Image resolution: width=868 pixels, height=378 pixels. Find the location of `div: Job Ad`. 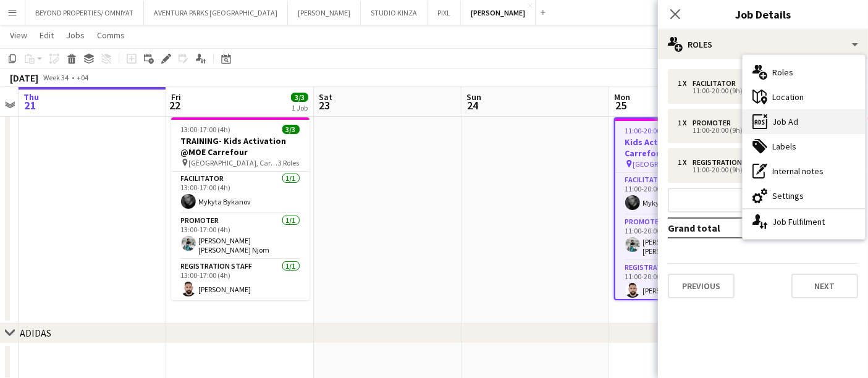

div: Job Ad is located at coordinates (804, 121).